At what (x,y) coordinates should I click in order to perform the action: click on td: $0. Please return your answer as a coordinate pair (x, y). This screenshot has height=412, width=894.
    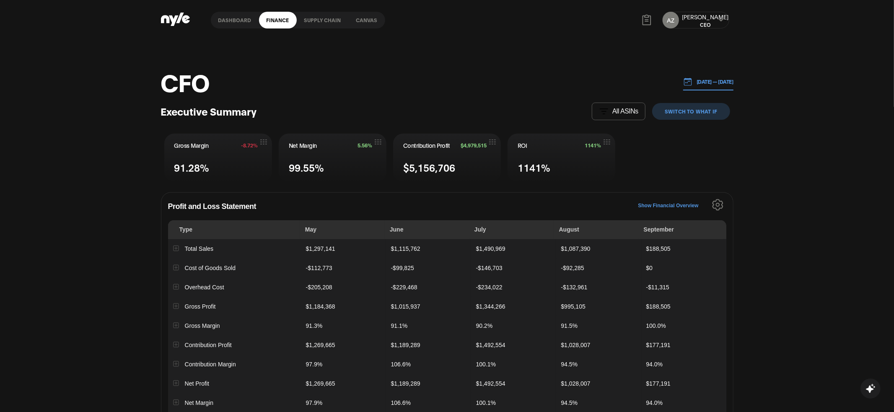
    Looking at the image, I should click on (684, 268).